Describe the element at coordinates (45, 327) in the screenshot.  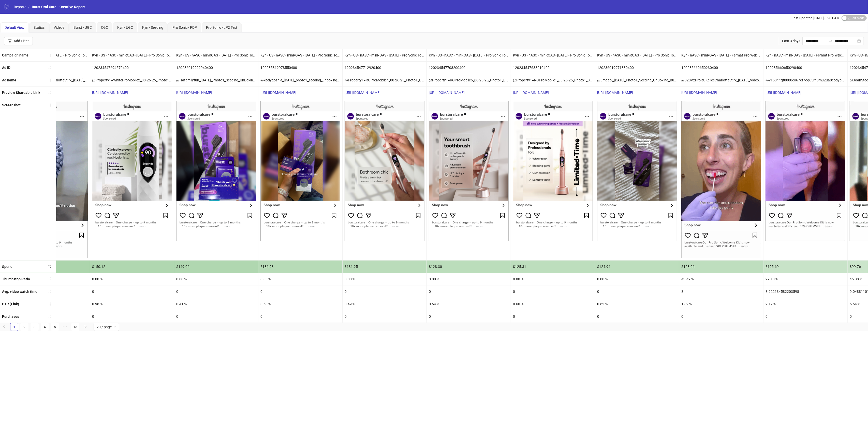
I see `a: 4` at that location.